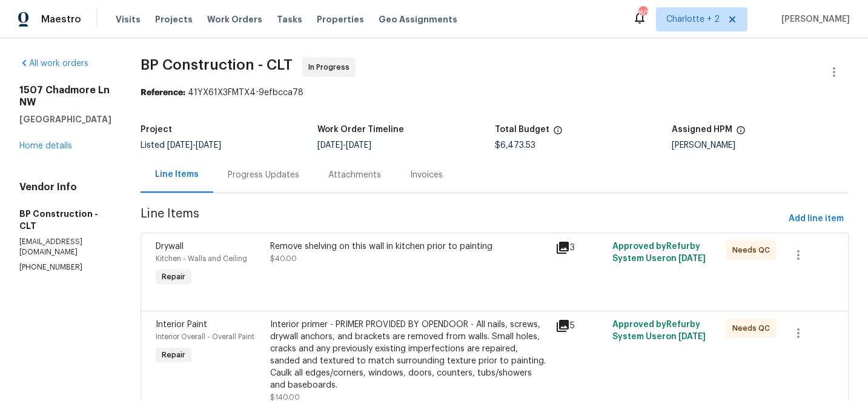 The image size is (868, 401). What do you see at coordinates (581, 326) in the screenshot?
I see `div: 5` at bounding box center [581, 326].